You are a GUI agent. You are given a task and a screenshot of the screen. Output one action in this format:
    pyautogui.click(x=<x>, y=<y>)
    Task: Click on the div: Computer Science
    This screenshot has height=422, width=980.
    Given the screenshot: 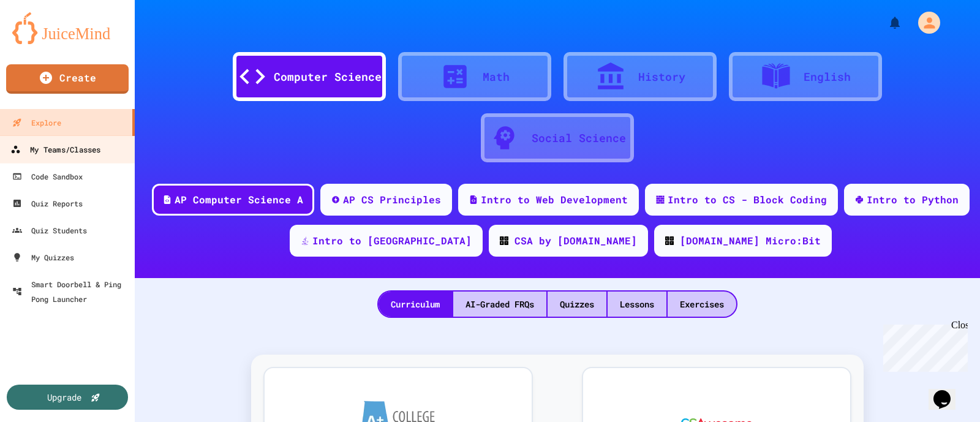 What is the action you would take?
    pyautogui.click(x=328, y=77)
    